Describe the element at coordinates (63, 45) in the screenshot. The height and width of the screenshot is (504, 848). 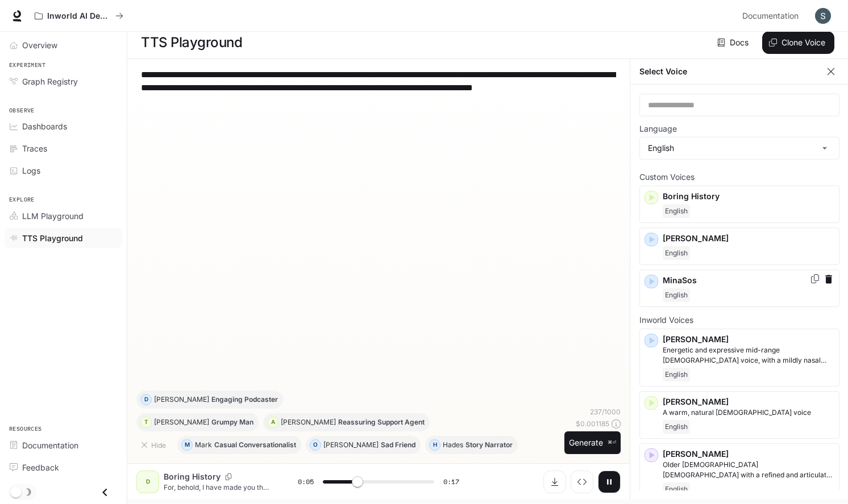
I see `a: Overview` at that location.